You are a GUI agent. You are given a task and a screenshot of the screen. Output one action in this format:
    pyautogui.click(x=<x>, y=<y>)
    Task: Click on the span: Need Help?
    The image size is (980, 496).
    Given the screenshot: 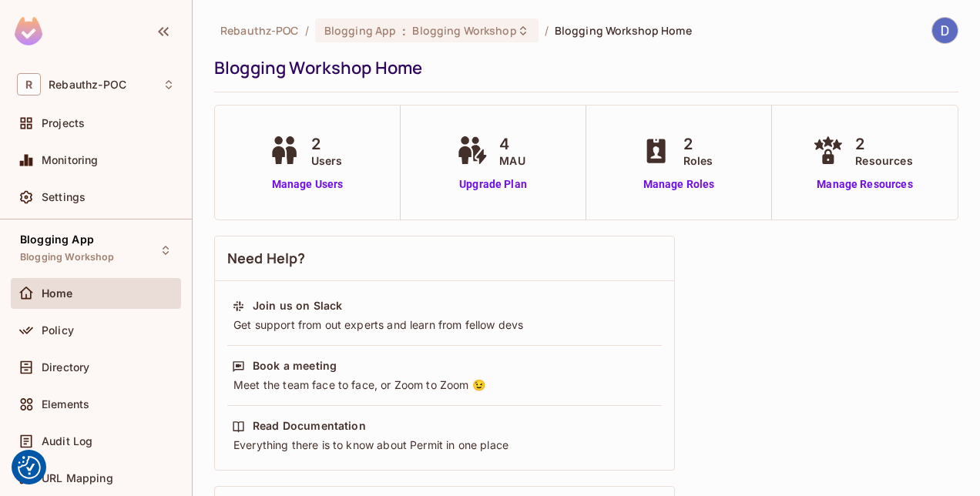 What is the action you would take?
    pyautogui.click(x=266, y=258)
    